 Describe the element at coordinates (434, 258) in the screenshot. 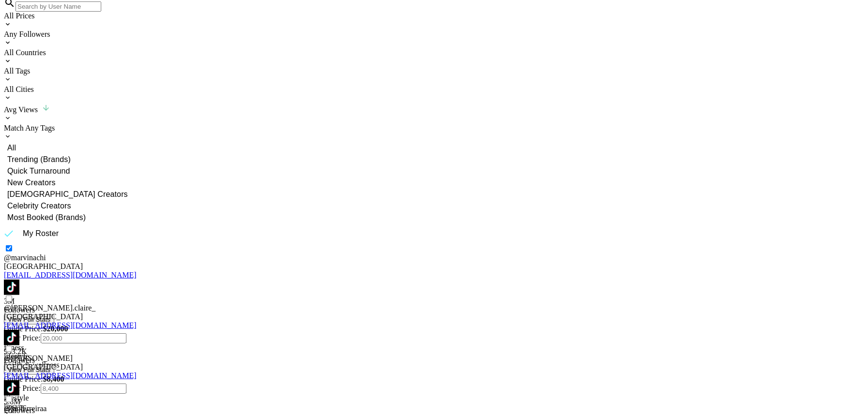

I see `div: @ marvinachi` at that location.